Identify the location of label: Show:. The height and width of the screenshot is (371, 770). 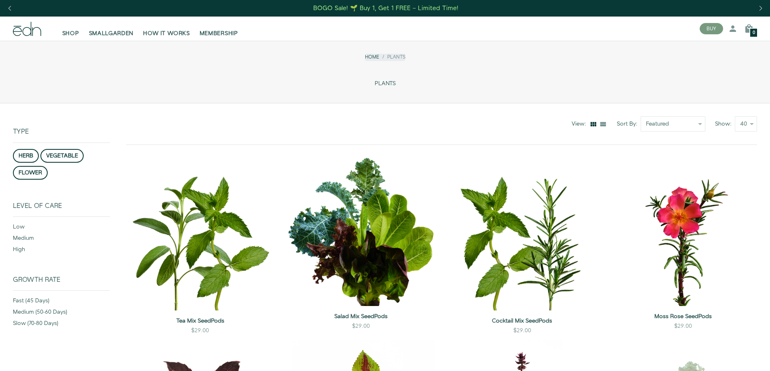
(725, 124).